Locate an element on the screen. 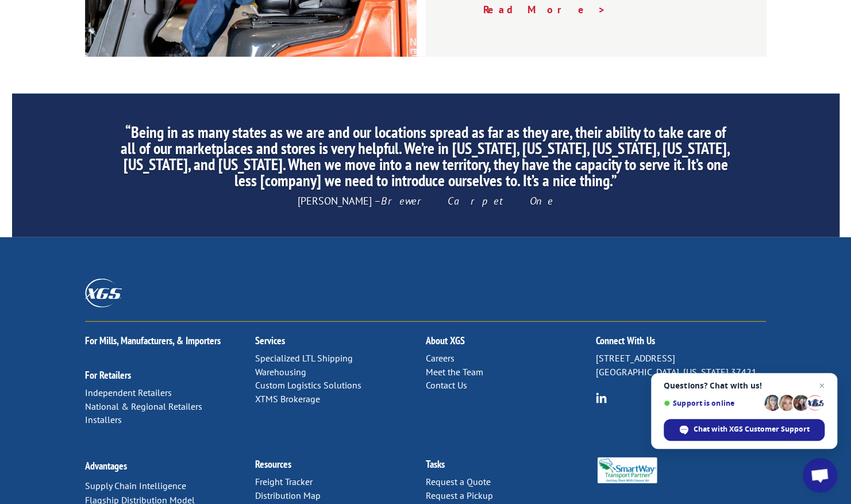 The height and width of the screenshot is (504, 851). a: Freight Tracker is located at coordinates (283, 481).